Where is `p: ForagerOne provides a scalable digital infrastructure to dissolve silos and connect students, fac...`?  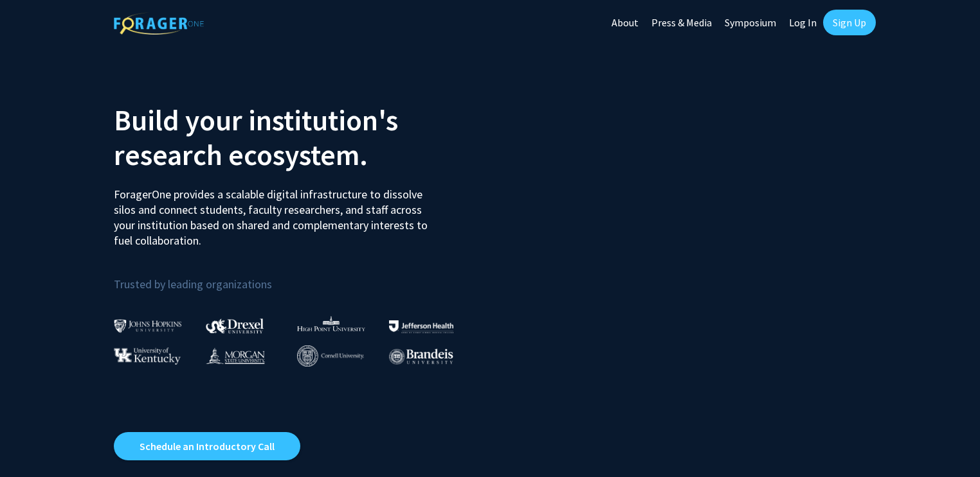 p: ForagerOne provides a scalable digital infrastructure to dissolve silos and connect students, fac... is located at coordinates (275, 213).